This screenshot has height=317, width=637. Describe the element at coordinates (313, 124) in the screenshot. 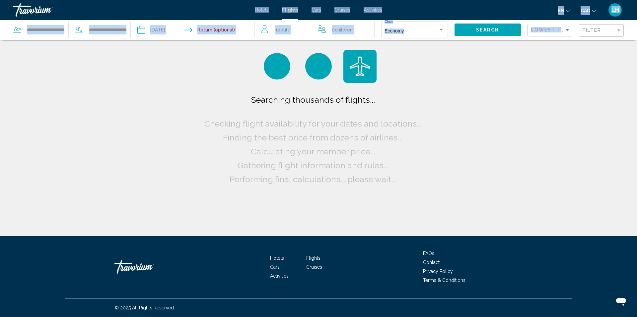

I see `span: Checking flight availability for your dates and locations...` at that location.